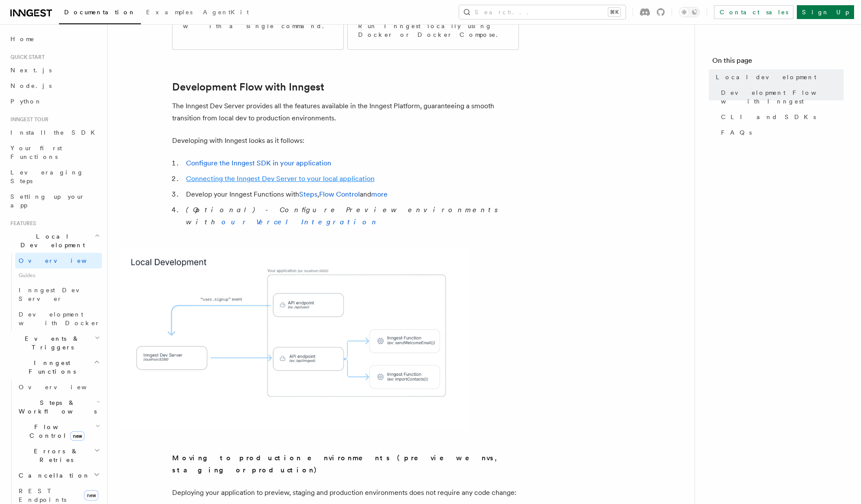 The height and width of the screenshot is (504, 861). What do you see at coordinates (781, 117) in the screenshot?
I see `a: CLI and SDKs` at bounding box center [781, 117].